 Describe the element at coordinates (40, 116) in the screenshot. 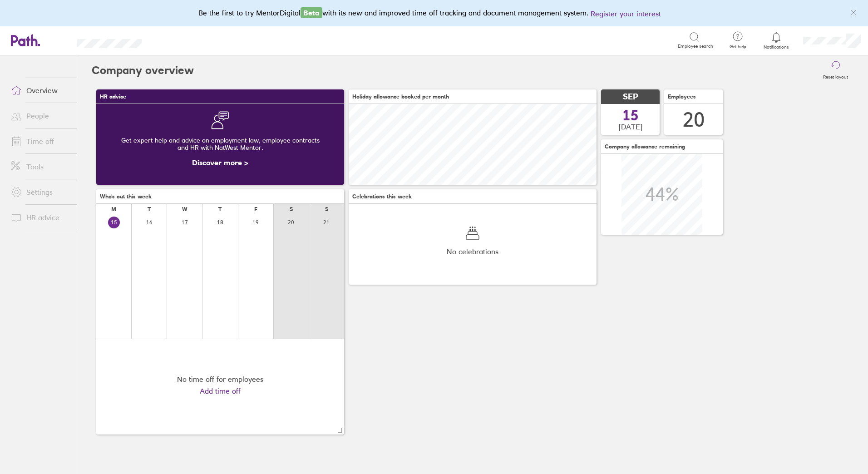

I see `a: People` at that location.